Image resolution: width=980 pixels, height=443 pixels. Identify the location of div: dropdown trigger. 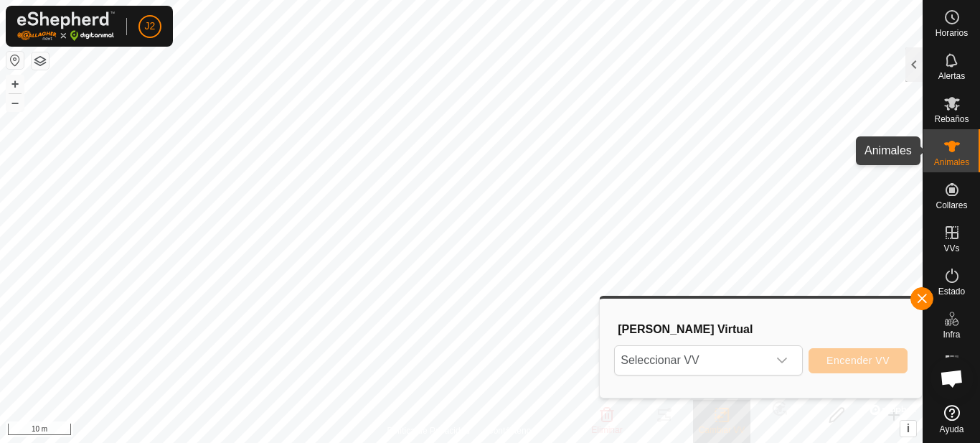
(782, 360).